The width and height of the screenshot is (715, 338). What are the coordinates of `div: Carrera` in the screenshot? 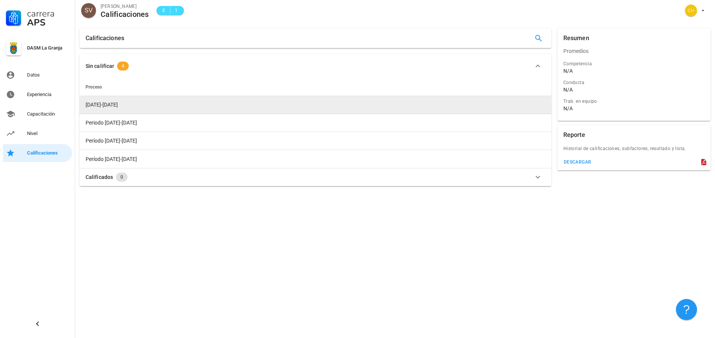 It's located at (48, 14).